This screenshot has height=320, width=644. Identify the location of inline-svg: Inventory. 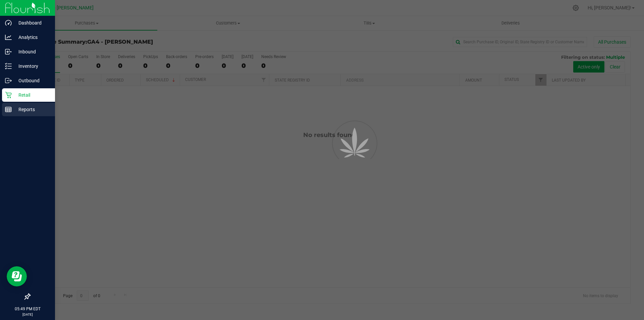
(8, 66).